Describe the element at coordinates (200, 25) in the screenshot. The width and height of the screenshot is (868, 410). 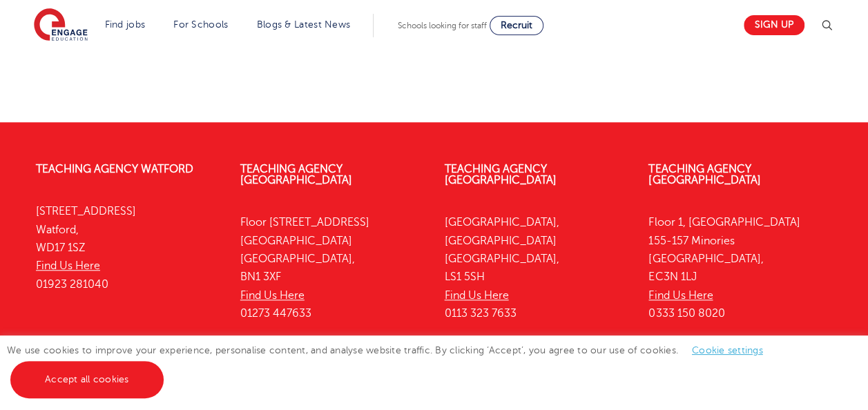
I see `a: For Schools` at that location.